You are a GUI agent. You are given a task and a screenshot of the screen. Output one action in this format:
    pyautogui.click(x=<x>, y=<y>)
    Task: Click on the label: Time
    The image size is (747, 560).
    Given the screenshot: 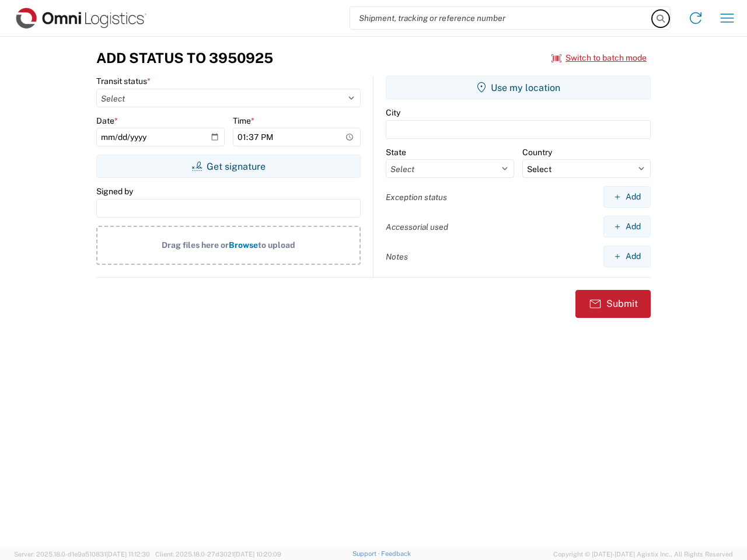 What is the action you would take?
    pyautogui.click(x=244, y=120)
    